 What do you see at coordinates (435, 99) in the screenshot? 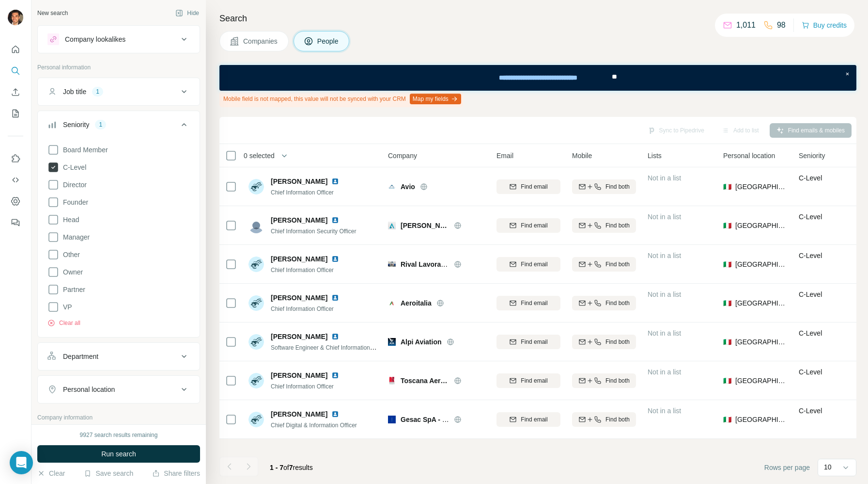
I see `button: Map my fields` at bounding box center [435, 99].